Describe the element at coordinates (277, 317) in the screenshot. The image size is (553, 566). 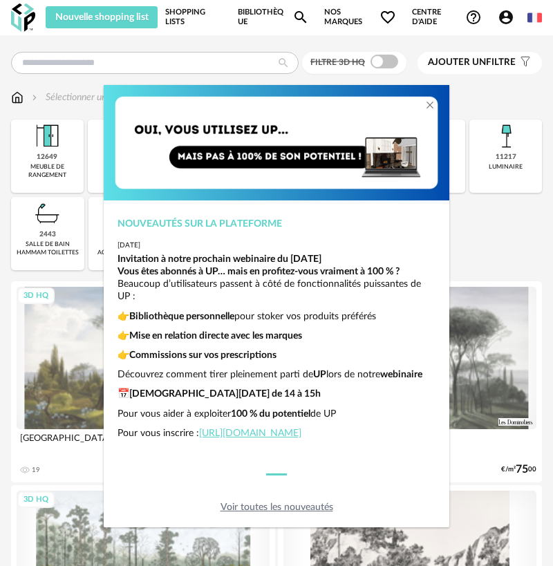
I see `p: 👉 pour stoker vos produits préférés` at that location.